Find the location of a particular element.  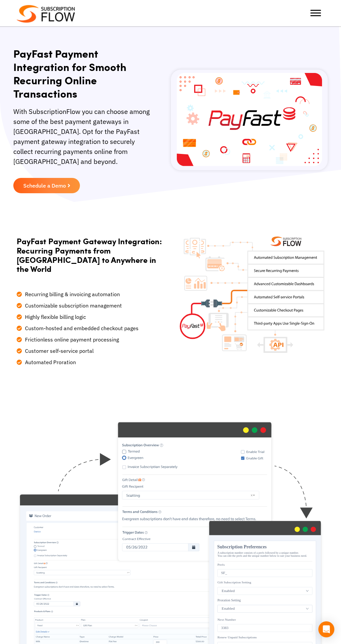

span: Frictionless online payment processing is located at coordinates (71, 340).